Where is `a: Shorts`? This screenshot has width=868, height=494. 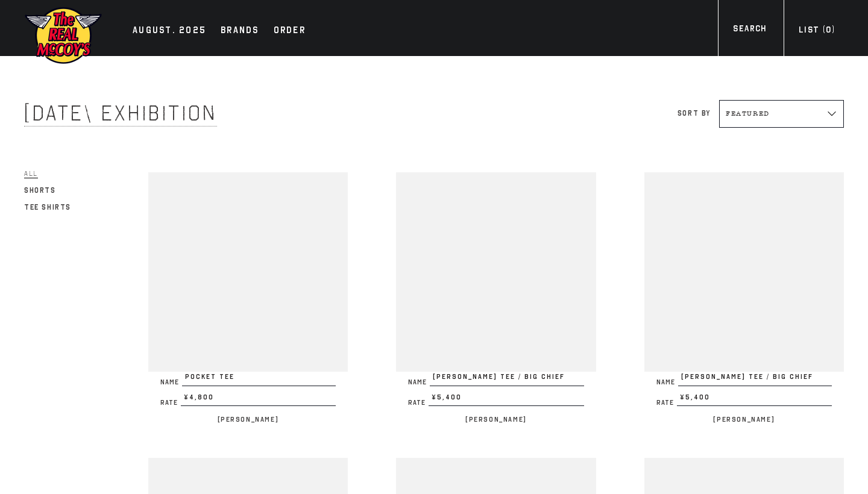 a: Shorts is located at coordinates (40, 190).